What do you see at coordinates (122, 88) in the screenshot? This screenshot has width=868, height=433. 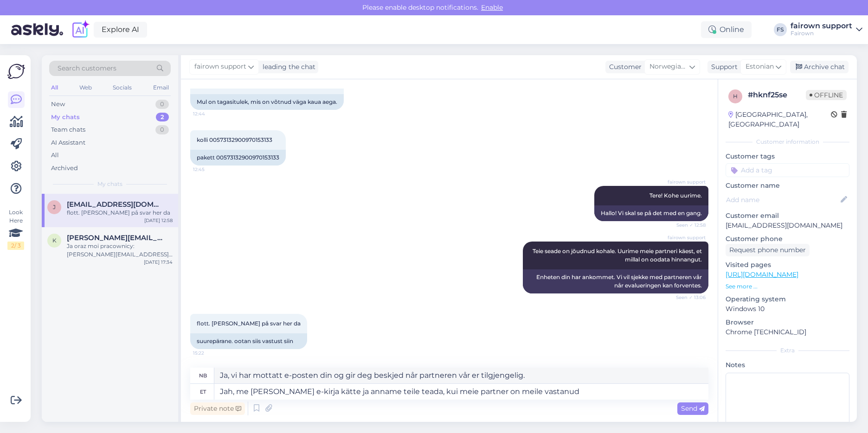 I see `div: Socials` at bounding box center [122, 88].